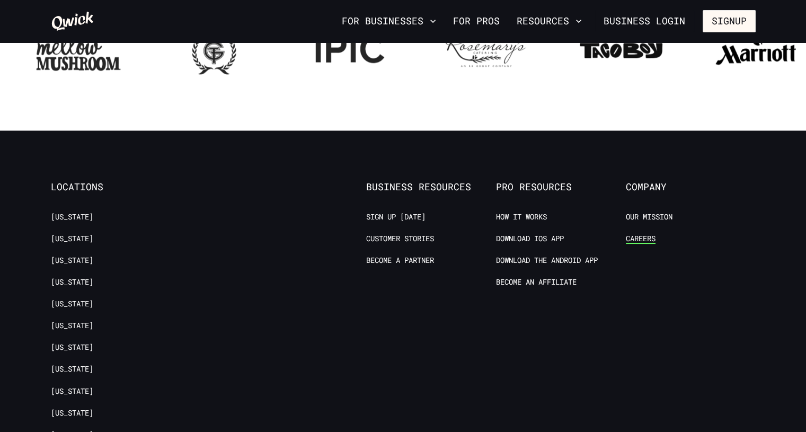  I want to click on a: Our Mission, so click(649, 217).